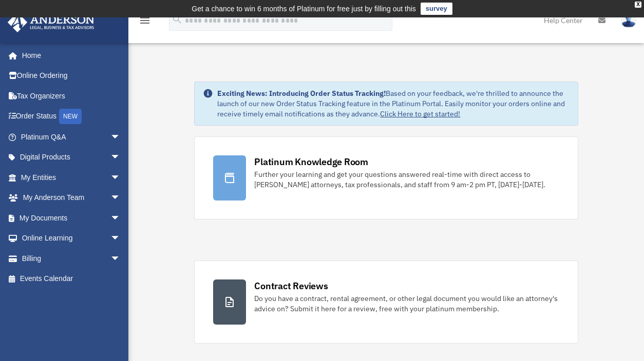 The image size is (644, 361). Describe the element at coordinates (291, 286) in the screenshot. I see `div: Contract Reviews` at that location.